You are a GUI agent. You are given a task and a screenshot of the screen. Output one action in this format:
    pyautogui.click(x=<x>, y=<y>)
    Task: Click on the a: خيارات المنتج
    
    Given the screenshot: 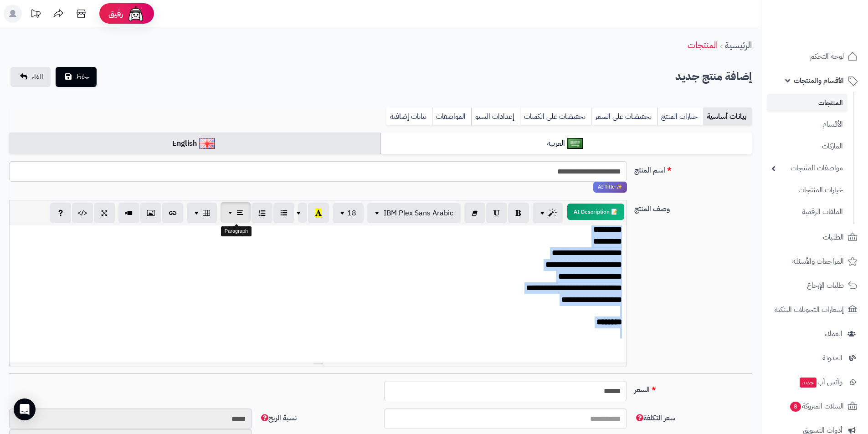 What is the action you would take?
    pyautogui.click(x=680, y=116)
    